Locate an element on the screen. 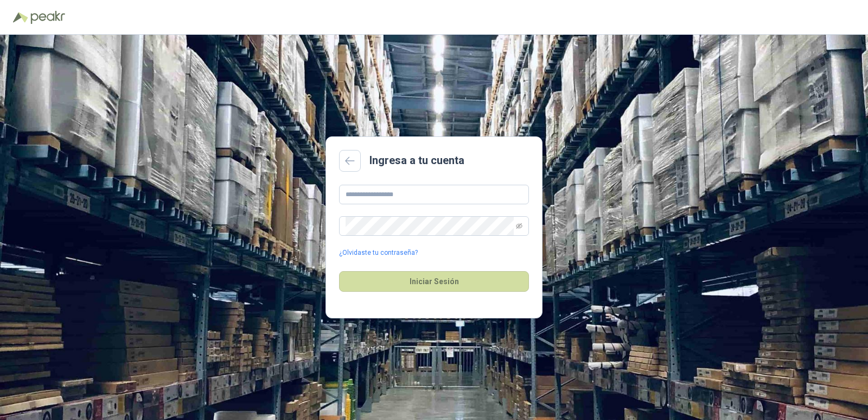 This screenshot has height=420, width=868. a: ¿Olvidaste tu contraseña? is located at coordinates (378, 252).